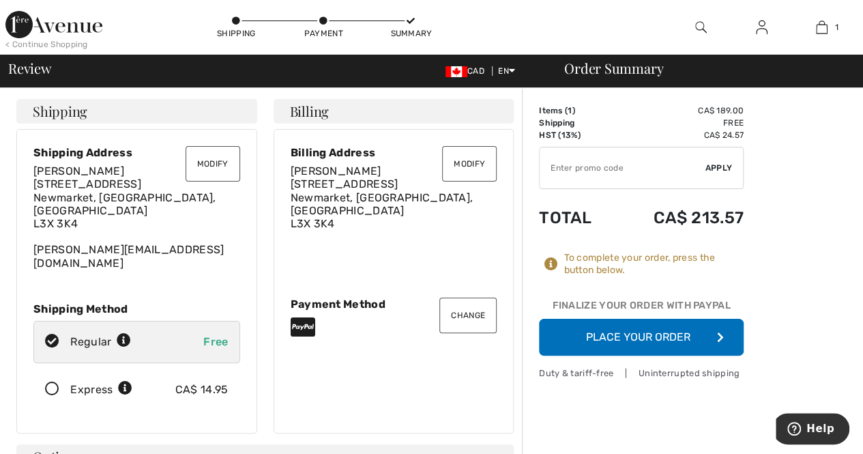  I want to click on span: CAD, so click(467, 71).